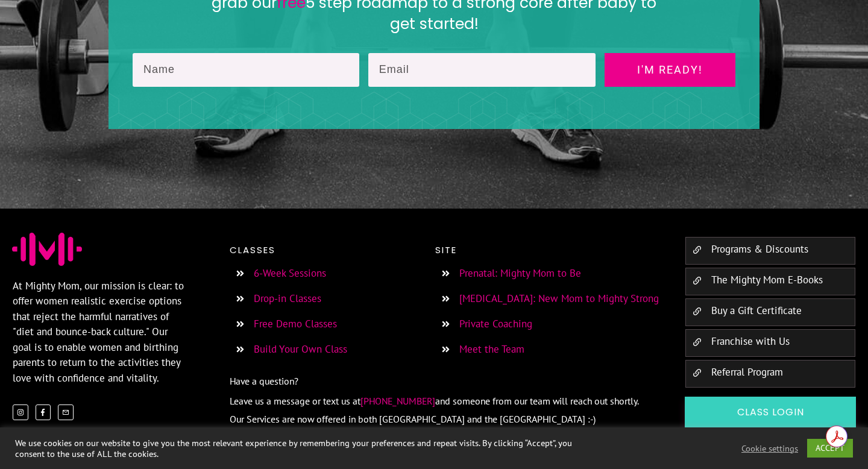 The height and width of the screenshot is (469, 868). Describe the element at coordinates (746, 372) in the screenshot. I see `a: Referral Program` at that location.